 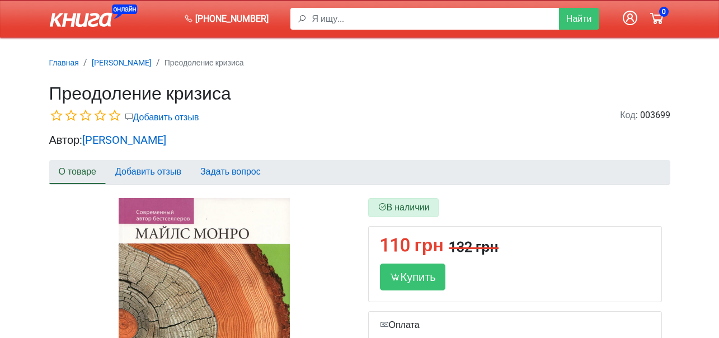 What do you see at coordinates (413, 277) in the screenshot?
I see `div: Купить` at bounding box center [413, 277].